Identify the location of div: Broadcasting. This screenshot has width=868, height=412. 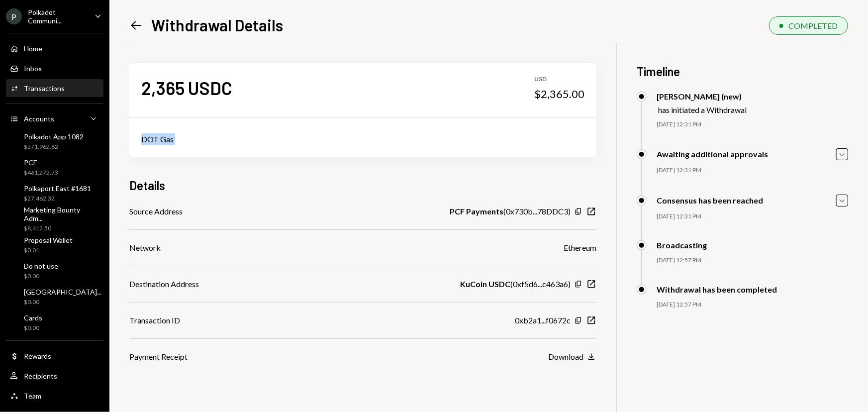
(682, 245).